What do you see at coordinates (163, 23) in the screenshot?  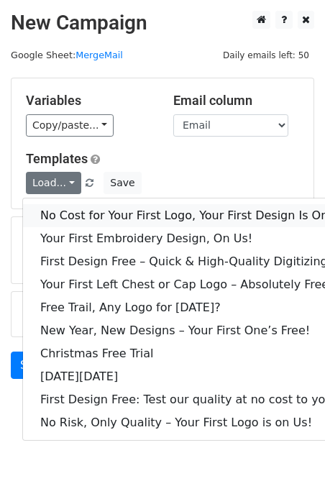 I see `h2: New Campaign` at bounding box center [163, 23].